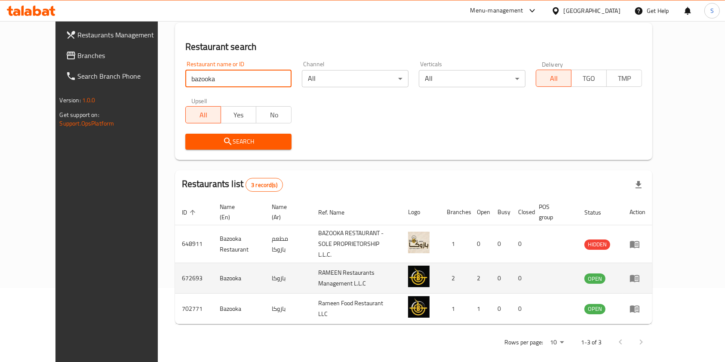 This screenshot has height=362, width=725. I want to click on button: Yes, so click(238, 115).